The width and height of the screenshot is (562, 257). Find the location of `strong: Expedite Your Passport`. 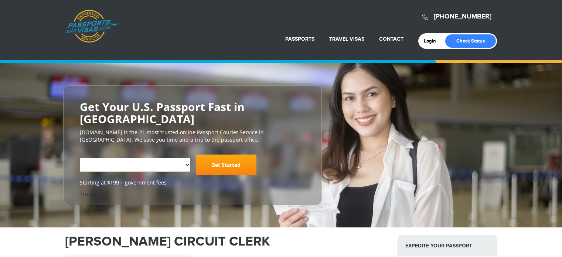

strong: Expedite Your Passport is located at coordinates (447, 245).